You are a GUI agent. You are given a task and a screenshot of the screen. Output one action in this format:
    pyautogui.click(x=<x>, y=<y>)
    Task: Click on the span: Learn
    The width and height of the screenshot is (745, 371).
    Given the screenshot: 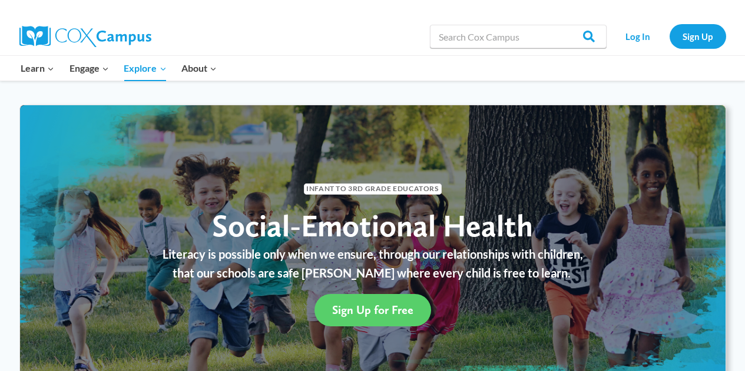 What is the action you would take?
    pyautogui.click(x=37, y=68)
    